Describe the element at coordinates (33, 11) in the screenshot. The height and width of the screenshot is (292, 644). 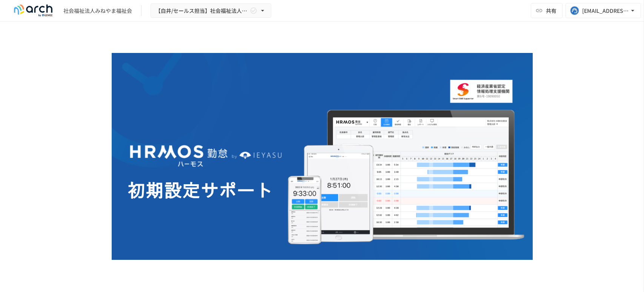
I see `img: logo-default@2x-9cf2c760.svg` at that location.